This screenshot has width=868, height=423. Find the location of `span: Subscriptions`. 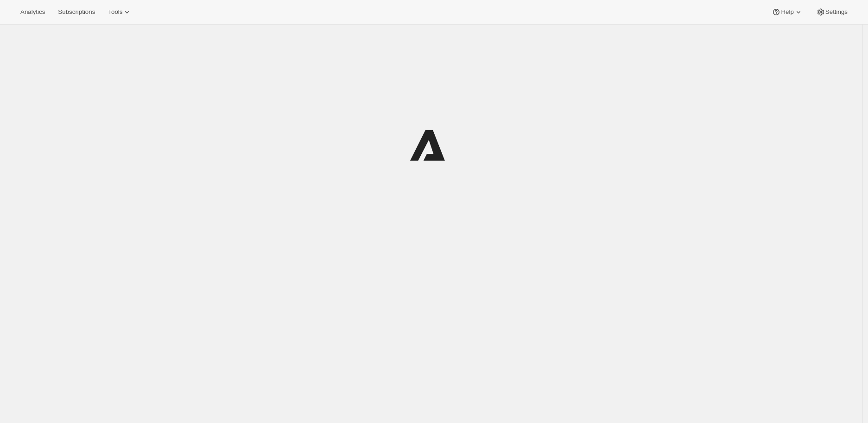

span: Subscriptions is located at coordinates (76, 12).